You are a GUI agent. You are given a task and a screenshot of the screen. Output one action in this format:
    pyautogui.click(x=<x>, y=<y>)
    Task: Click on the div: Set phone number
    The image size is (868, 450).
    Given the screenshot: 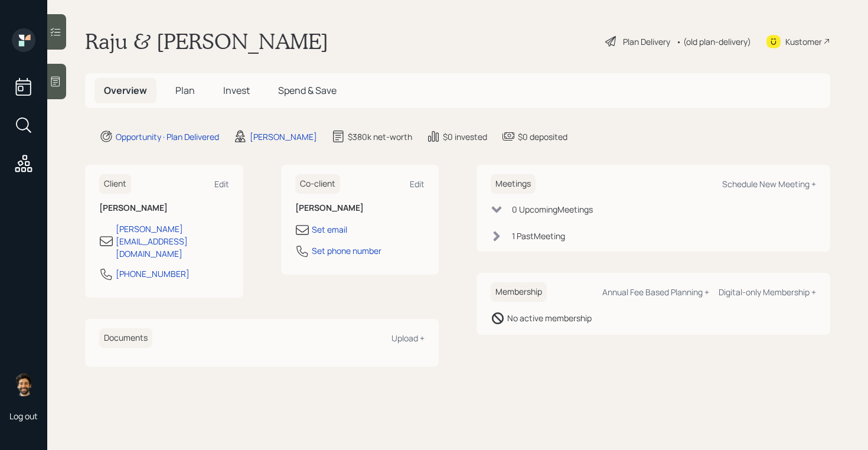 What is the action you would take?
    pyautogui.click(x=347, y=251)
    